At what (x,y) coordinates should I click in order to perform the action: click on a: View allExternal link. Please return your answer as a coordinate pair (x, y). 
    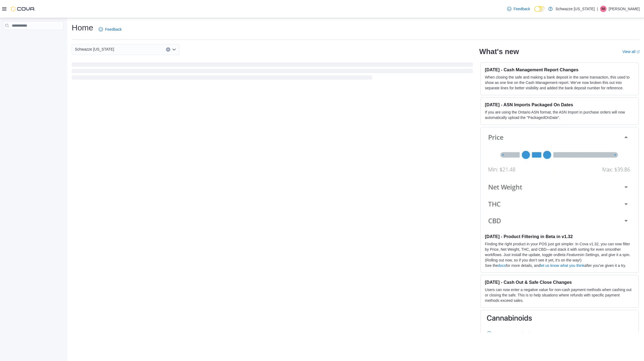
    Looking at the image, I should click on (631, 52).